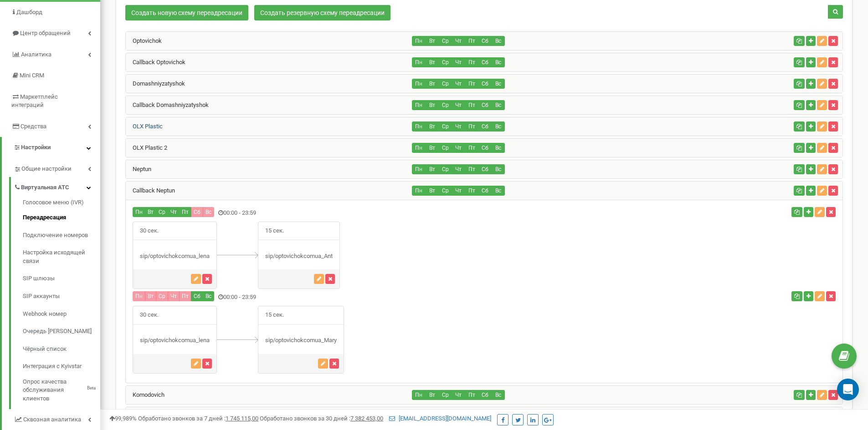  Describe the element at coordinates (150, 191) in the screenshot. I see `a: Callback Neptun` at that location.